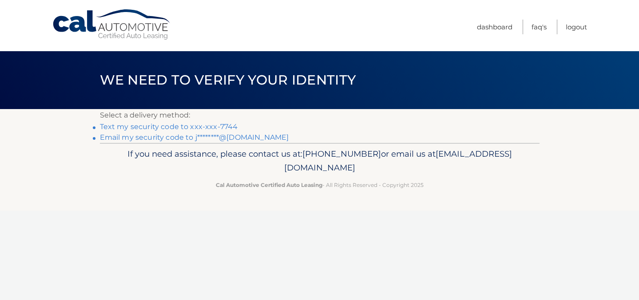 The image size is (639, 300). I want to click on p: Select a delivery method:, so click(320, 115).